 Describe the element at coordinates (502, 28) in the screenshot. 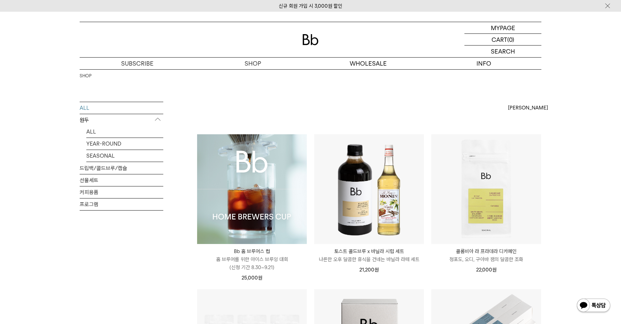

I see `a: MYPAGE` at that location.